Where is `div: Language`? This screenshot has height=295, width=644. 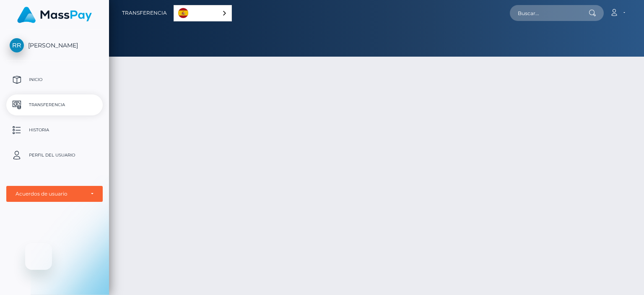 div: Language is located at coordinates (202, 13).